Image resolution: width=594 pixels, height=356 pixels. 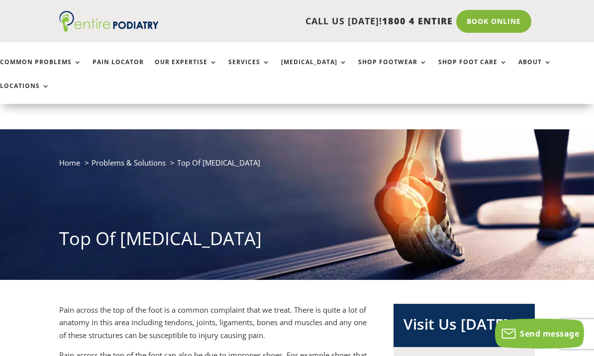 What do you see at coordinates (549, 334) in the screenshot?
I see `span: Send message` at bounding box center [549, 334].